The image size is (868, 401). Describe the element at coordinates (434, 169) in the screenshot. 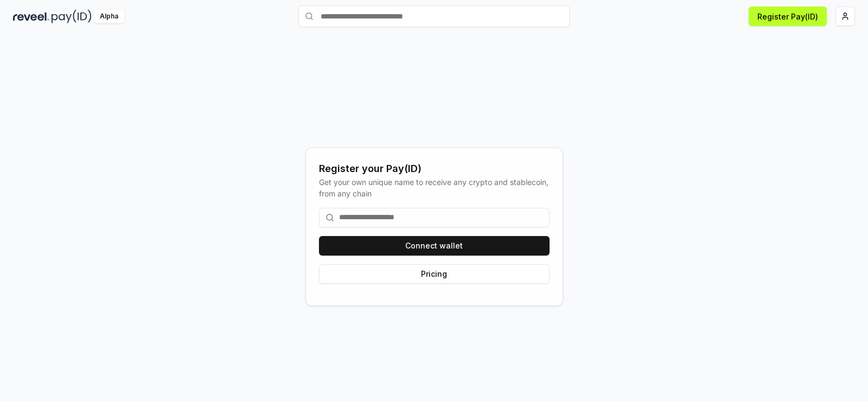

I see `div: Register your Pay(ID)` at that location.